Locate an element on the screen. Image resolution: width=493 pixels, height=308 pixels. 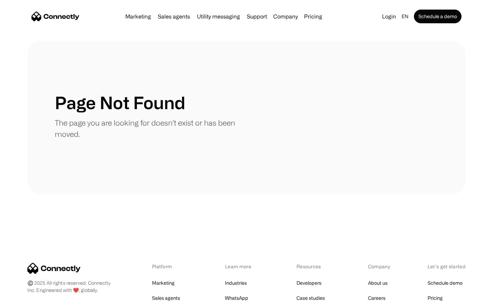
a: Utility messaging is located at coordinates (219, 16).